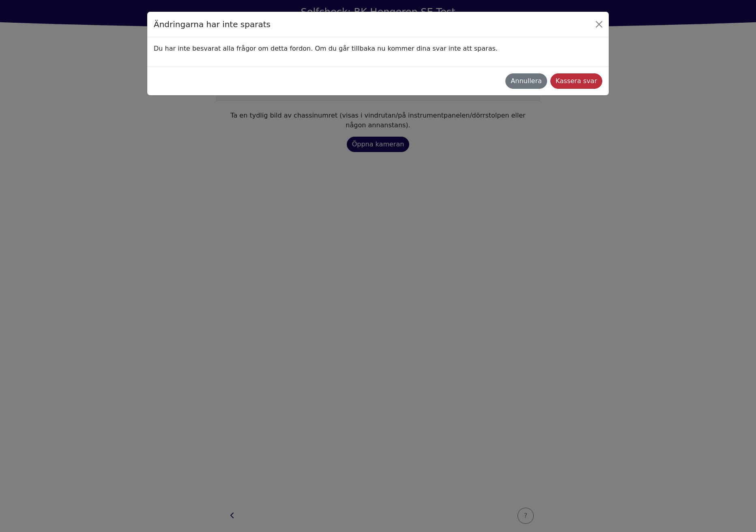  What do you see at coordinates (212, 24) in the screenshot?
I see `h5: Ändringarna har inte sparats` at bounding box center [212, 24].